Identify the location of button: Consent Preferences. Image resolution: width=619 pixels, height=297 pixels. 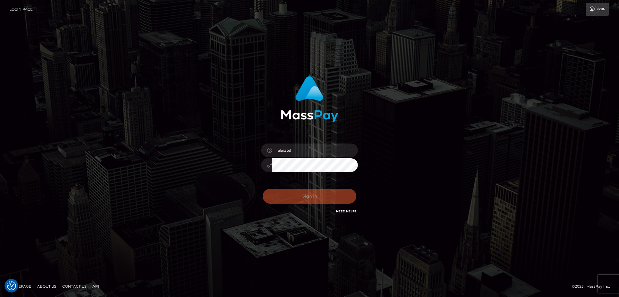
(11, 286).